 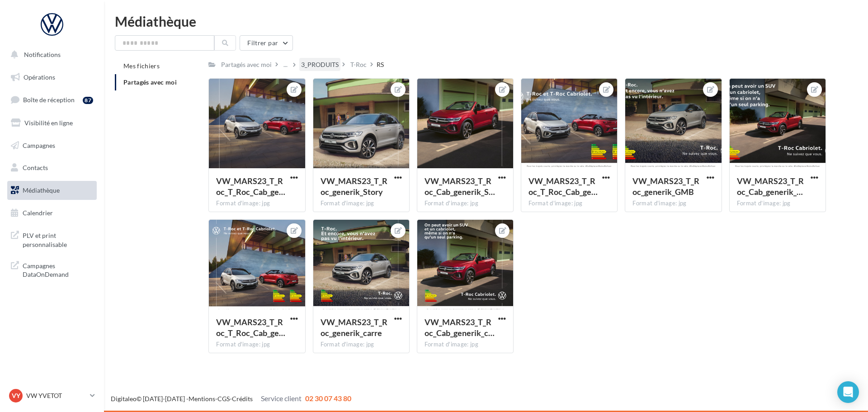 I want to click on span: Service client, so click(x=281, y=397).